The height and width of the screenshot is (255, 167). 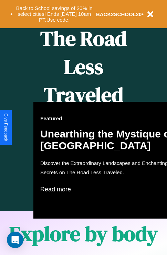 I want to click on div: Open Intercom Messenger, so click(x=15, y=240).